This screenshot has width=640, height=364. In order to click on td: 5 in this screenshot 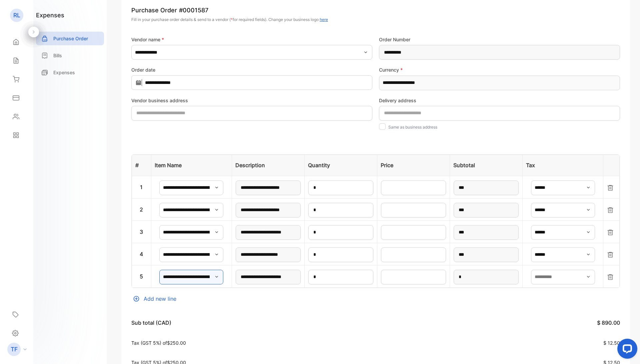, I will do `click(142, 276)`.